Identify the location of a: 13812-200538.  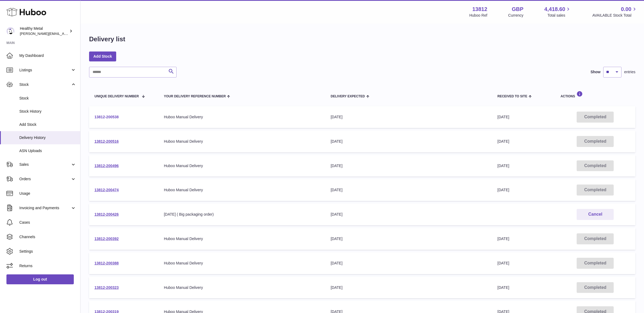
(107, 117).